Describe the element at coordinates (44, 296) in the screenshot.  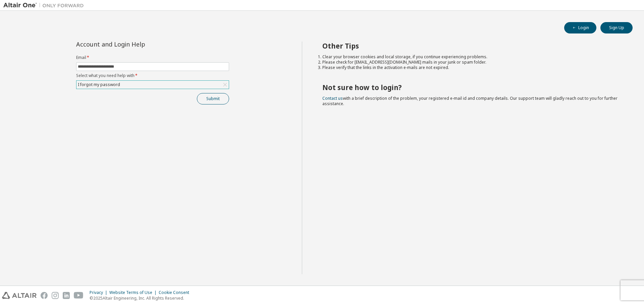
I see `img: facebook.svg` at that location.